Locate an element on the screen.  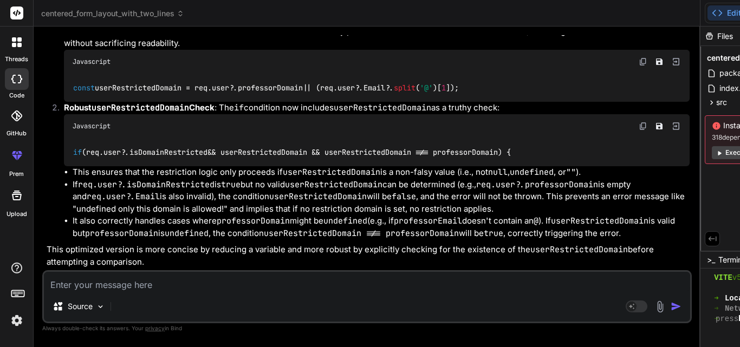
strong: Inlined is located at coordinates (113, 31).